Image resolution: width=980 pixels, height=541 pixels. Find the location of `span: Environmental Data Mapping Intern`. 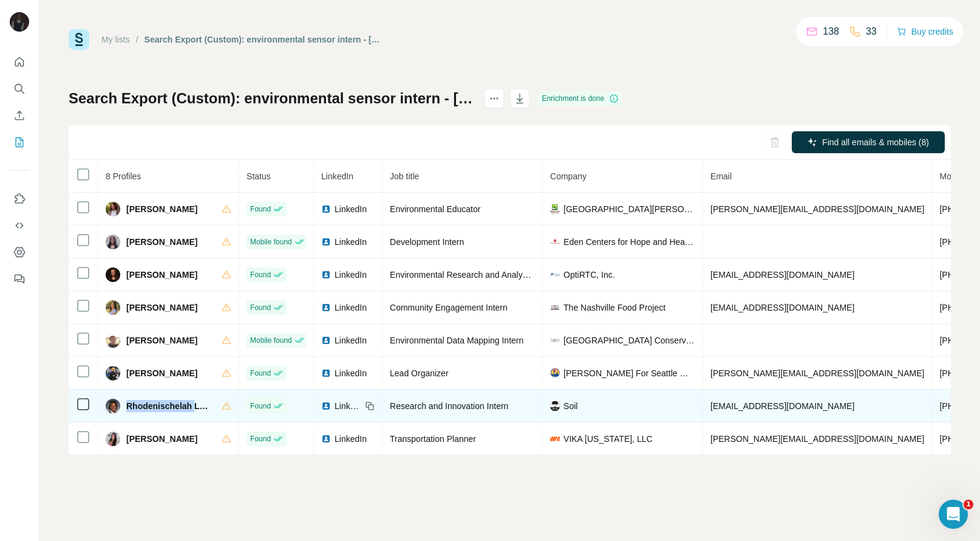

span: Environmental Data Mapping Intern is located at coordinates (457, 340).